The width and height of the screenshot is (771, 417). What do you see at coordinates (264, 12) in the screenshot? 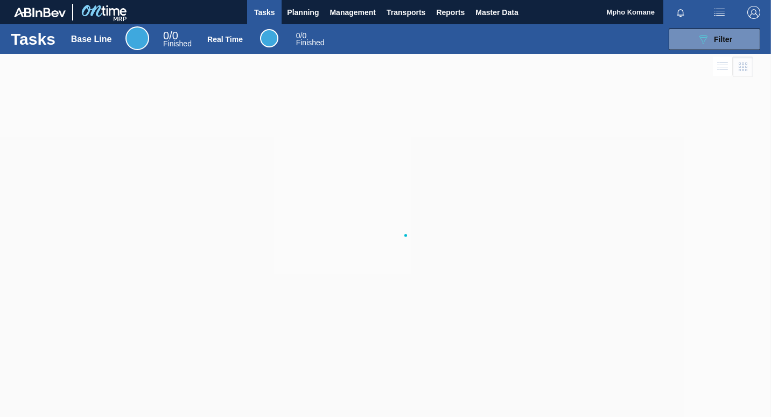
I see `span: Tasks` at bounding box center [264, 12].